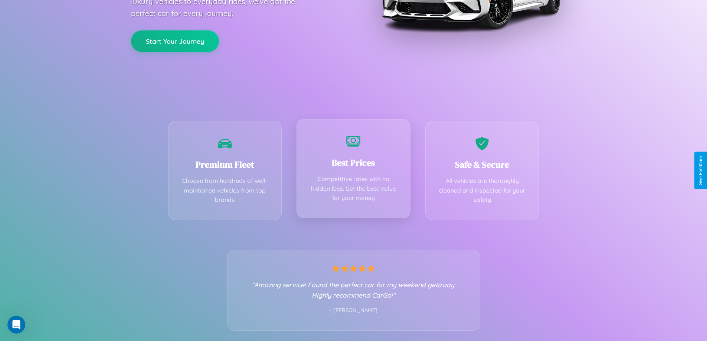 The height and width of the screenshot is (341, 707). Describe the element at coordinates (353, 188) in the screenshot. I see `p: Competitive rates with no hidden fees. Get the best value for your money` at that location.